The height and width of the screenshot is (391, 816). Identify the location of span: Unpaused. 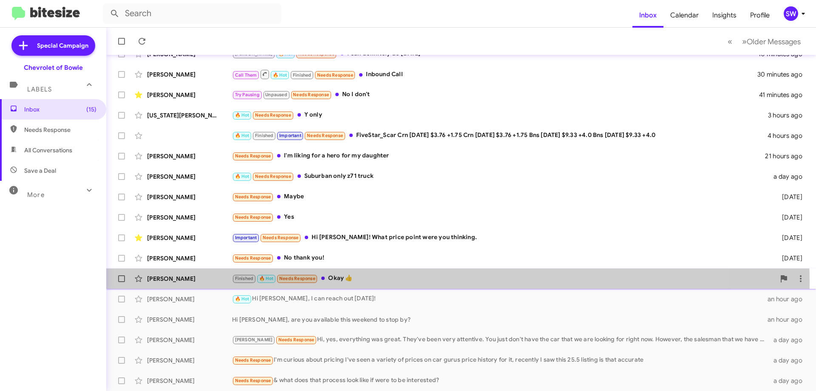
(276, 94).